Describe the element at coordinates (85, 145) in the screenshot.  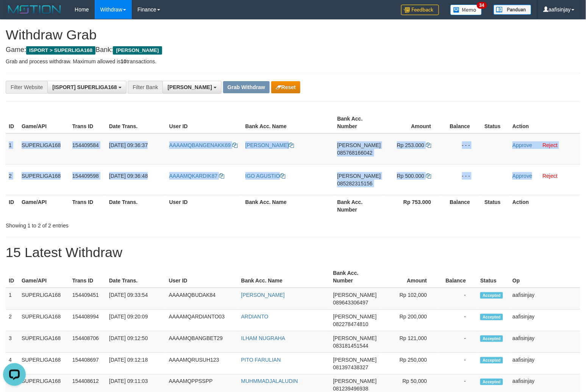
I see `span: 154409584` at that location.